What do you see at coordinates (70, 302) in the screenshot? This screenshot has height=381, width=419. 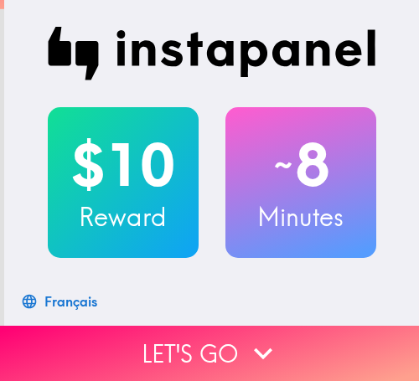 I see `div: Français` at bounding box center [70, 302].